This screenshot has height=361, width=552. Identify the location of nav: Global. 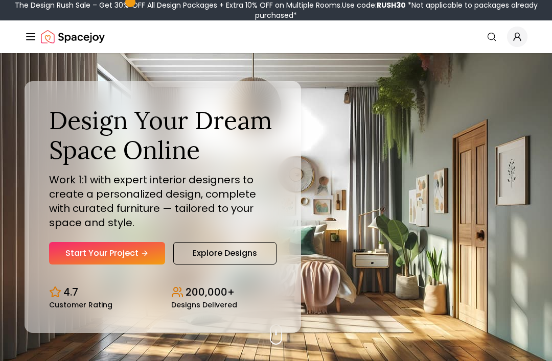
(276, 37).